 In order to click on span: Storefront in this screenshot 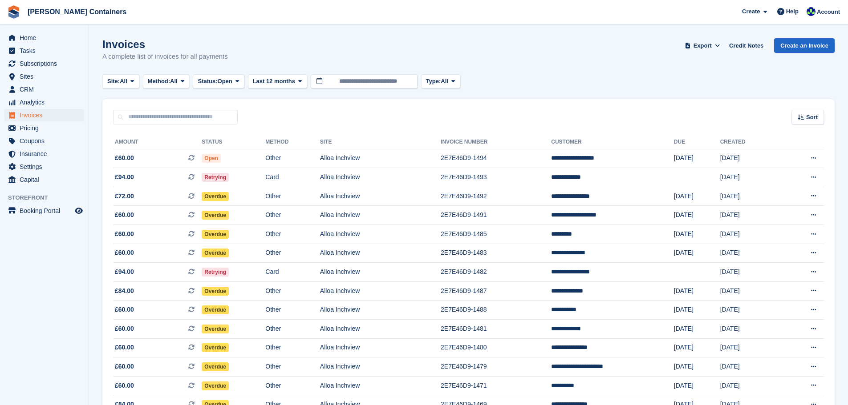, I will do `click(48, 198)`.